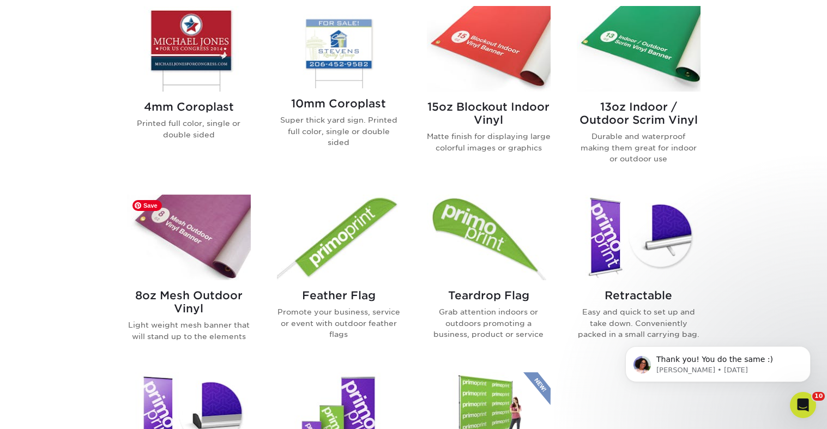 This screenshot has height=429, width=827. What do you see at coordinates (638, 147) in the screenshot?
I see `p: Durable and waterproof making them great for indoor or outdoor use` at bounding box center [638, 147].